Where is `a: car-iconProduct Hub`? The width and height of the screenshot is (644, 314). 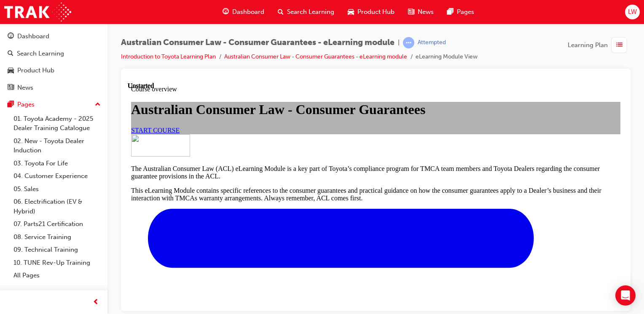 a: car-iconProduct Hub is located at coordinates (371, 12).